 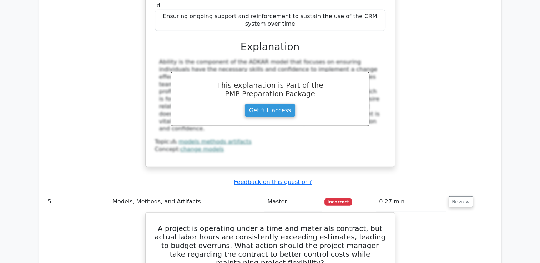 I want to click on td: 5, so click(x=77, y=202).